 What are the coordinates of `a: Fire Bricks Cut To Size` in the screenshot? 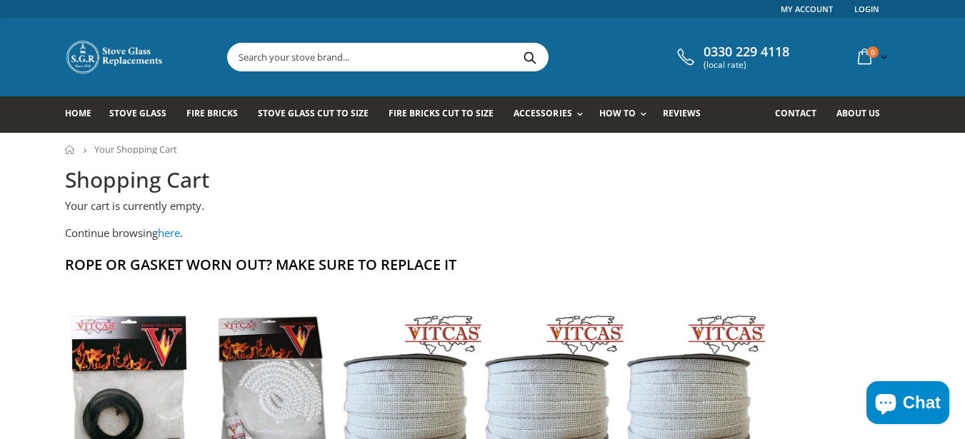 It's located at (447, 114).